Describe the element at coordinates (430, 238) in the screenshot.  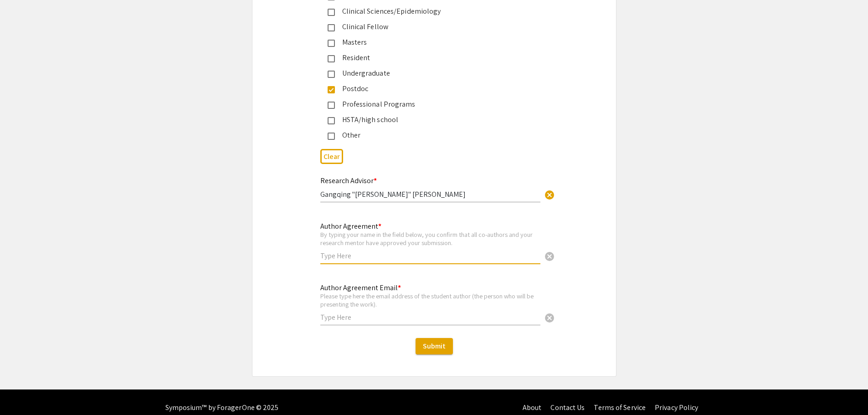
I see `div: By typing your name in the field below, you confirm that all co-authors and your research mentor ...` at that location.